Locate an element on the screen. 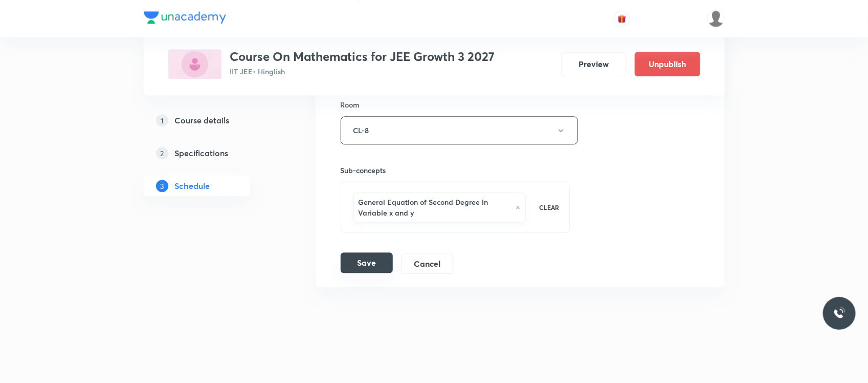 The width and height of the screenshot is (868, 383). h5: Specifications is located at coordinates (201, 153).